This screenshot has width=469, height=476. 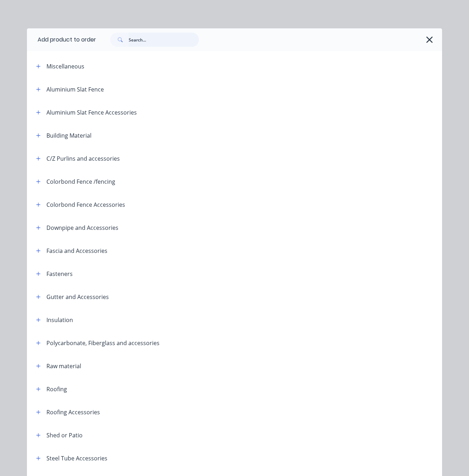 I want to click on div: Roofing Accessories, so click(x=73, y=412).